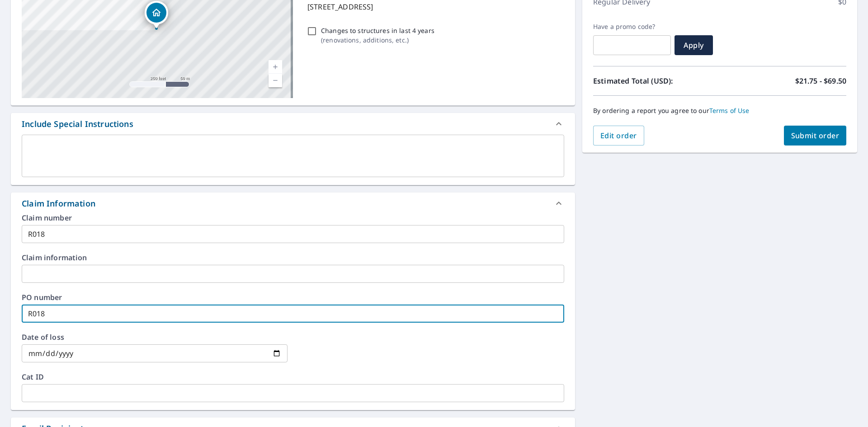  Describe the element at coordinates (293, 257) in the screenshot. I see `label: Claim information` at that location.